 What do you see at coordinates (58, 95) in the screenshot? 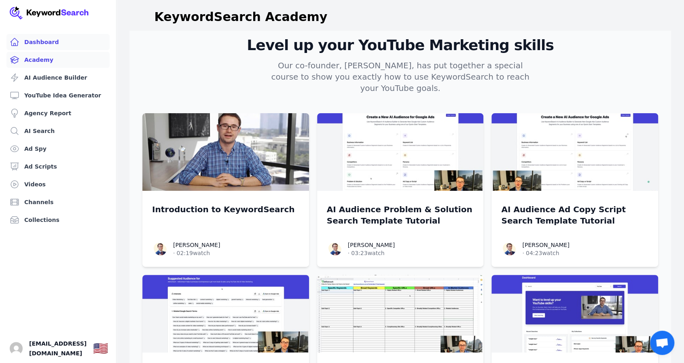
I see `a: YouTube Idea Generator` at bounding box center [58, 95].